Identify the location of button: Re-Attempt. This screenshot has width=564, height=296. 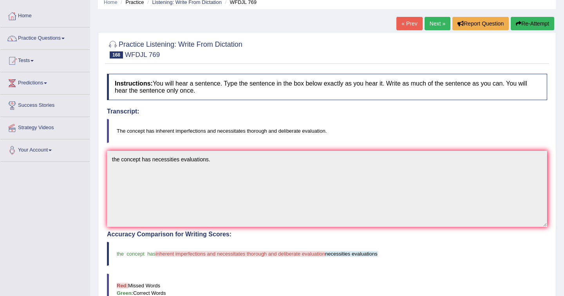
(533, 24).